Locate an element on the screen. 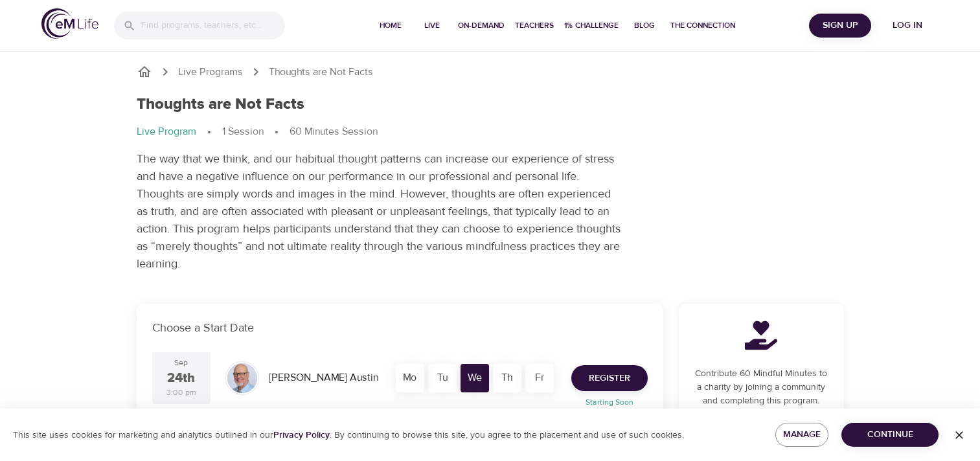 This screenshot has height=461, width=980. div: Tu is located at coordinates (443, 378).